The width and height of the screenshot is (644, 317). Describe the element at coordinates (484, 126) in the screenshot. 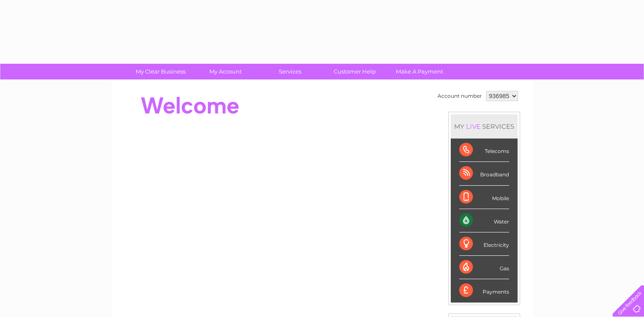

I see `div: MY SERVICES` at that location.